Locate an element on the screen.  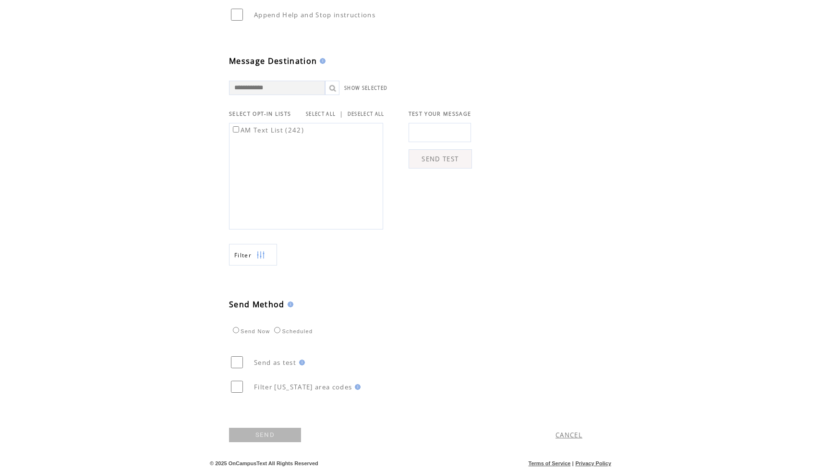
span: SELECT OPT-IN LISTS is located at coordinates (260, 114).